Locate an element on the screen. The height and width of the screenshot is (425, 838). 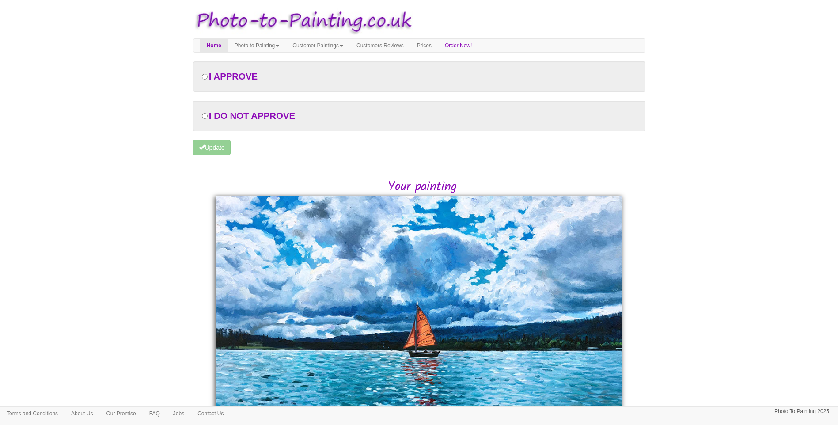
h2: Your painting is located at coordinates (422, 187).